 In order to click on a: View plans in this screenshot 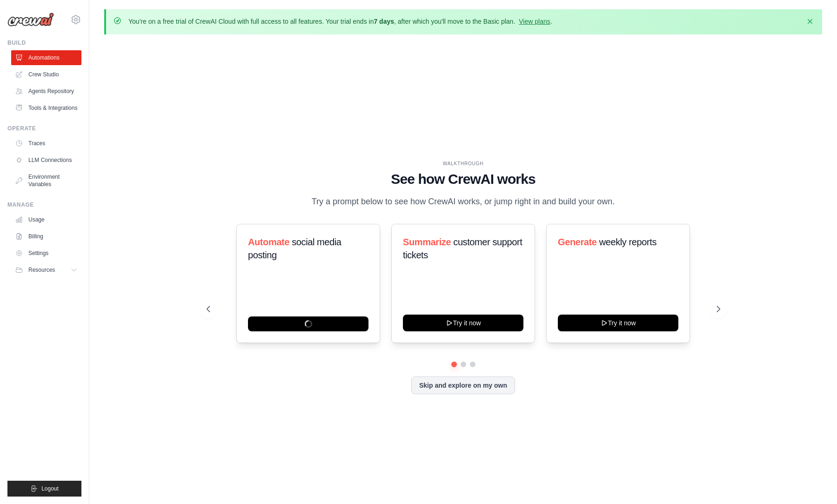, I will do `click(534, 21)`.